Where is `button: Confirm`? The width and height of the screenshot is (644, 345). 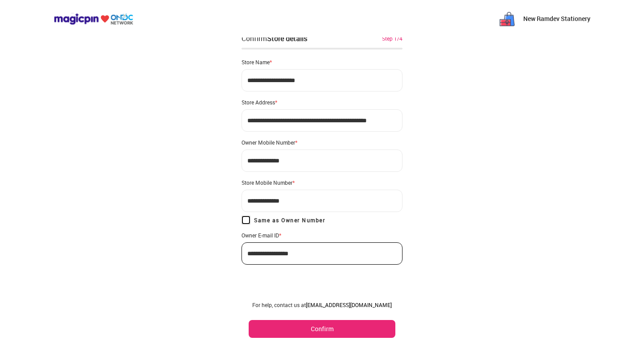 button: Confirm is located at coordinates (322, 329).